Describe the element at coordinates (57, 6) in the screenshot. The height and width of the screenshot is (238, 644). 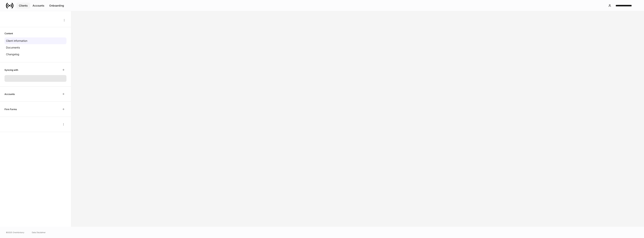
I see `button: Onboarding` at that location.